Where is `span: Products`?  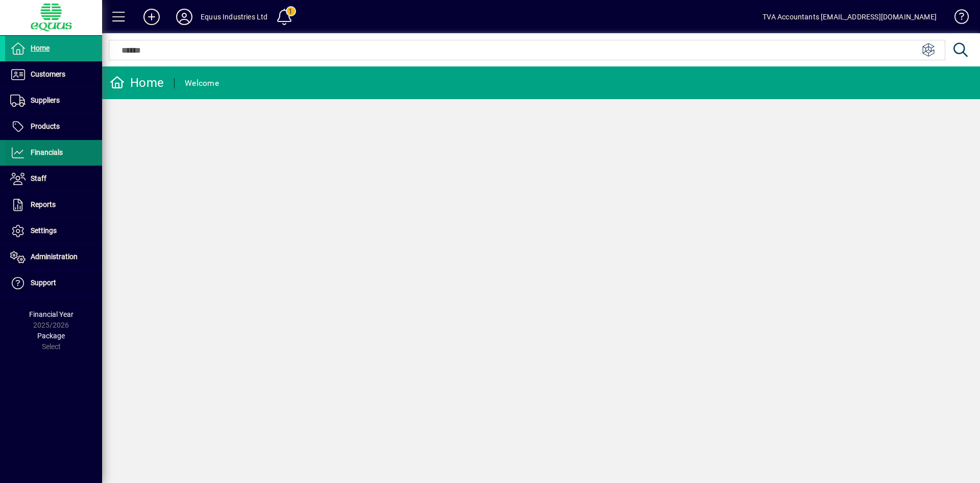
span: Products is located at coordinates (45, 126).